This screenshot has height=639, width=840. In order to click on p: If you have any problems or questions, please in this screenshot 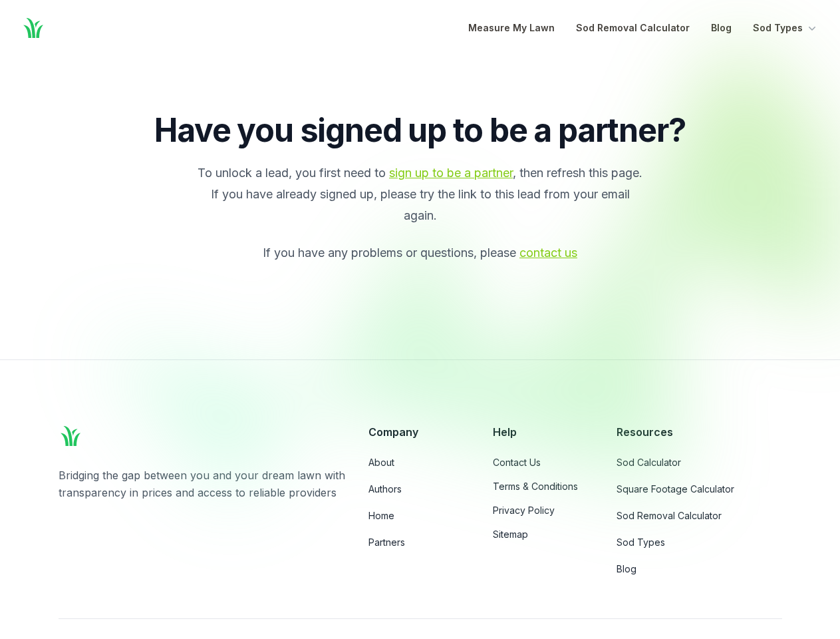, I will do `click(420, 253)`.